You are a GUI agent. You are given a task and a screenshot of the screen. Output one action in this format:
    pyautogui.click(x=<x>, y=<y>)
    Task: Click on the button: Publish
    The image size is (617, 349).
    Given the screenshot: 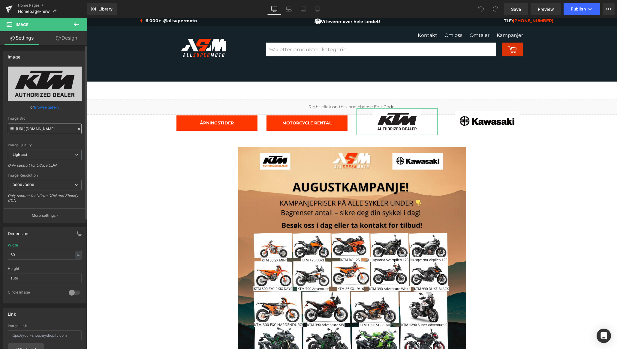 What is the action you would take?
    pyautogui.click(x=582, y=9)
    